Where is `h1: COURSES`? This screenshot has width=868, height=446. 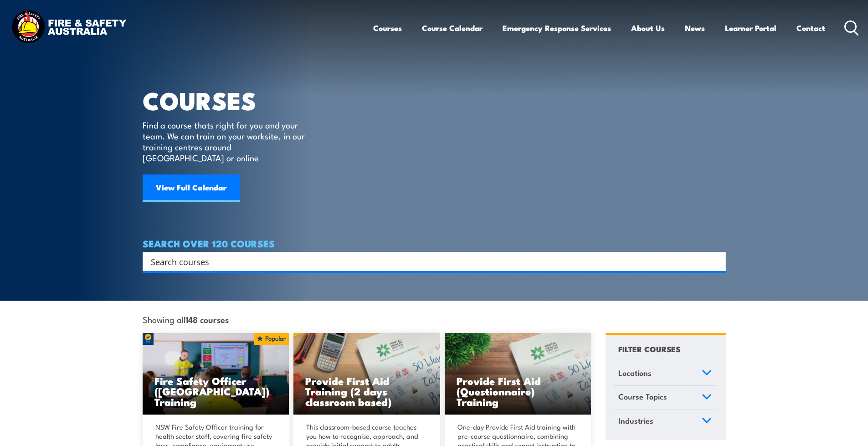 h1: COURSES is located at coordinates (230, 100).